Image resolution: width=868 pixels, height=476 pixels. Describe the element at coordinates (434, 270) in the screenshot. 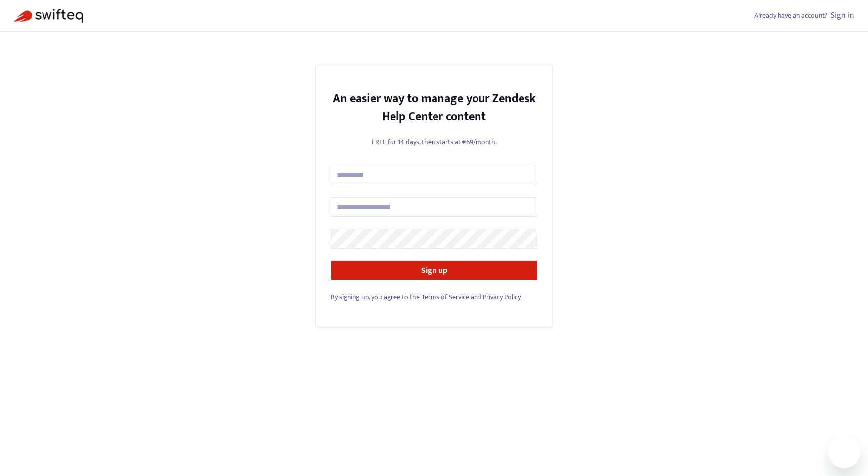

I see `strong: Sign up` at that location.